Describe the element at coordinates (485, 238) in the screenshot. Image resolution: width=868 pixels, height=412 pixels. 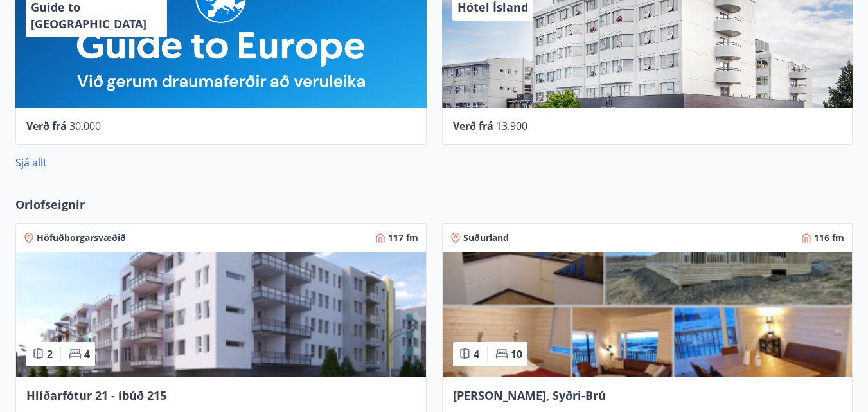
I see `span: Suðurland` at that location.